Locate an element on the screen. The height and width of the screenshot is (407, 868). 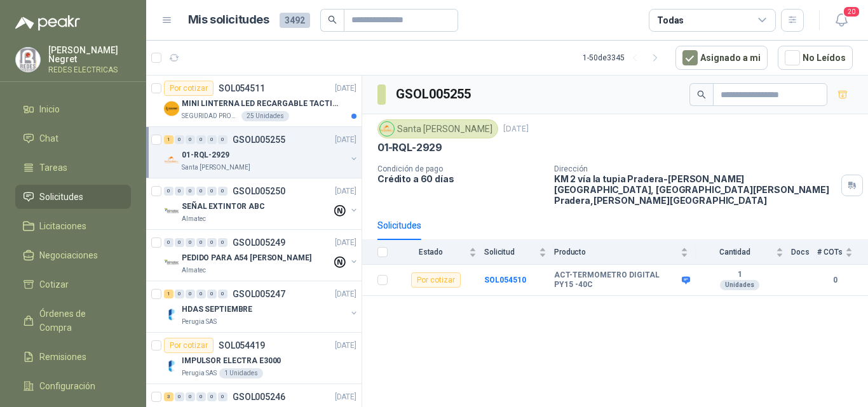
p: Crédito a 60 días is located at coordinates (461, 179).